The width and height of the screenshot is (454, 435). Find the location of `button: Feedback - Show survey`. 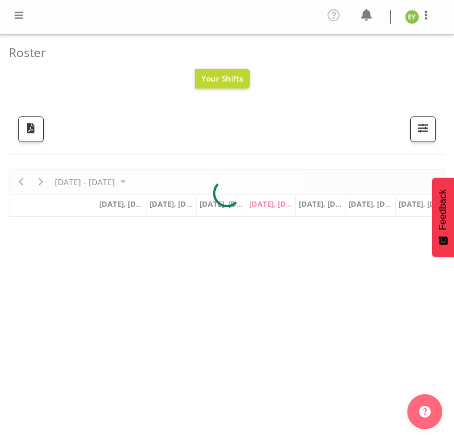

button: Feedback - Show survey is located at coordinates (442, 217).